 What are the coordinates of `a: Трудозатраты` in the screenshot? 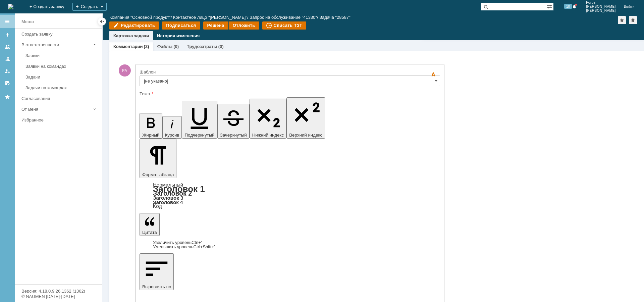 It's located at (202, 47).